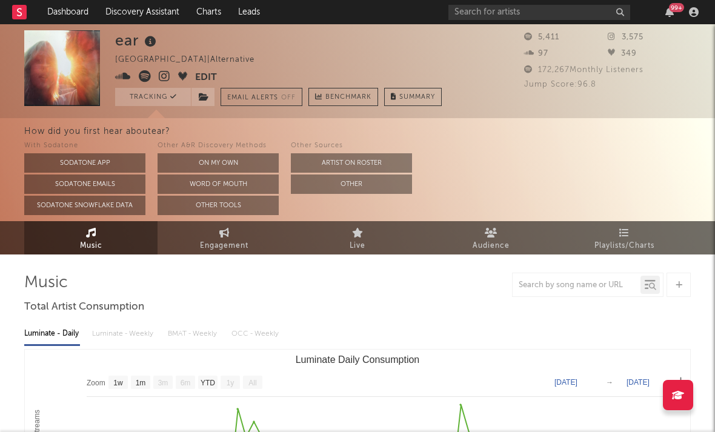  What do you see at coordinates (413, 97) in the screenshot?
I see `button: Summary` at bounding box center [413, 97].